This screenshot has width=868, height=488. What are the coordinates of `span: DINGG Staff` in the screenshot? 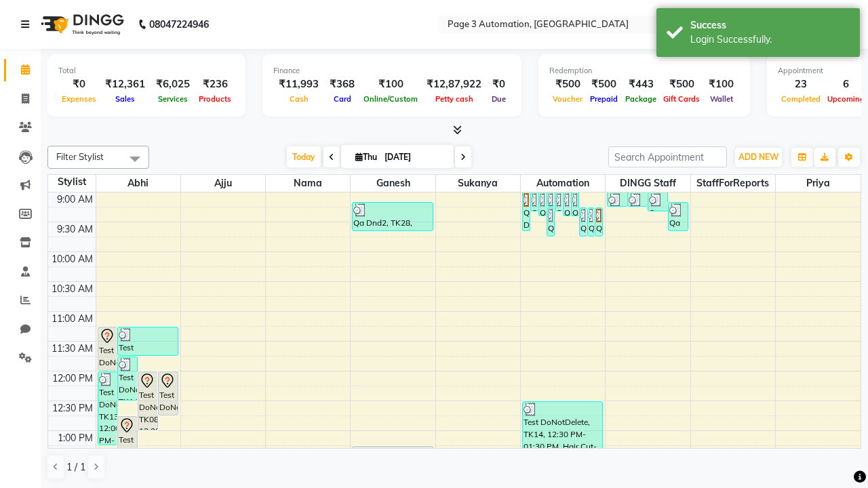 It's located at (648, 183).